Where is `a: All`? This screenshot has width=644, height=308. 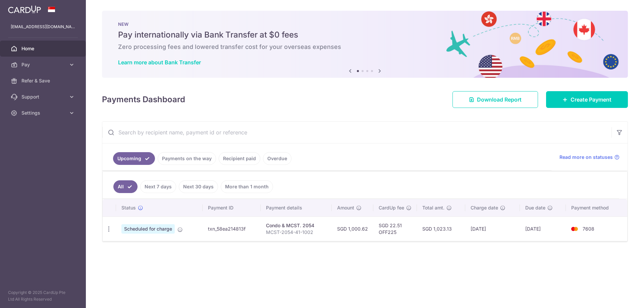 a: All is located at coordinates (126, 187).